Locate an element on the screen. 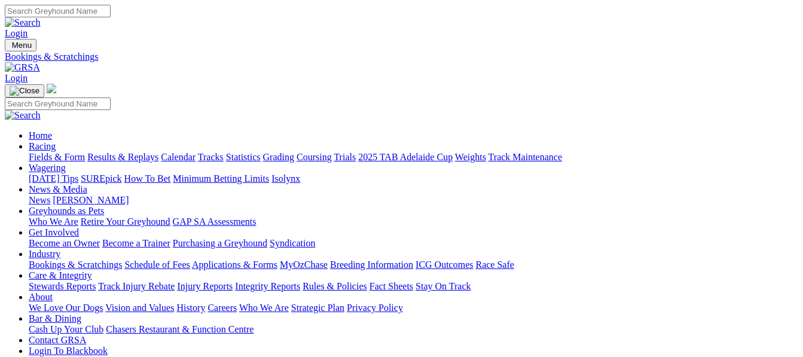 The width and height of the screenshot is (803, 357). img: logo-grsa-white.png is located at coordinates (51, 89).